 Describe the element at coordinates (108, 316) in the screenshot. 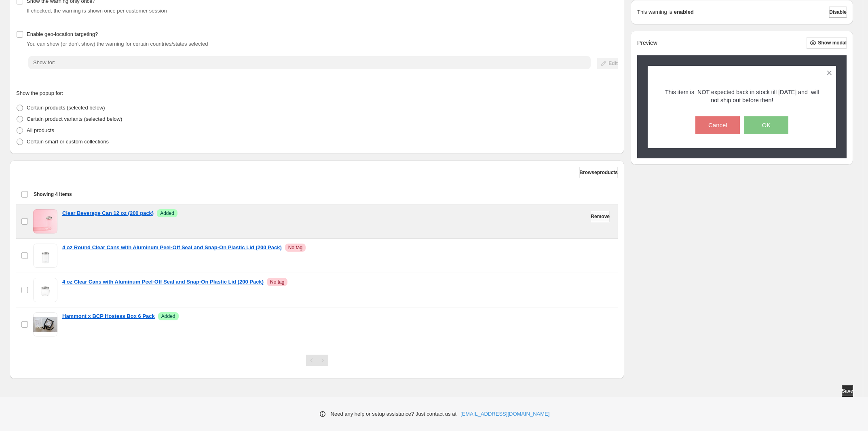

I see `p: Hammont x BCP Hostess Box 6 Pack` at that location.